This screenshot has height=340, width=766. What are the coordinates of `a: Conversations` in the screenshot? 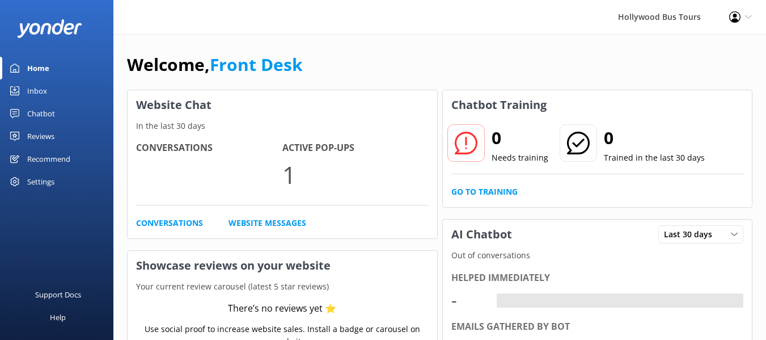 It's located at (170, 223).